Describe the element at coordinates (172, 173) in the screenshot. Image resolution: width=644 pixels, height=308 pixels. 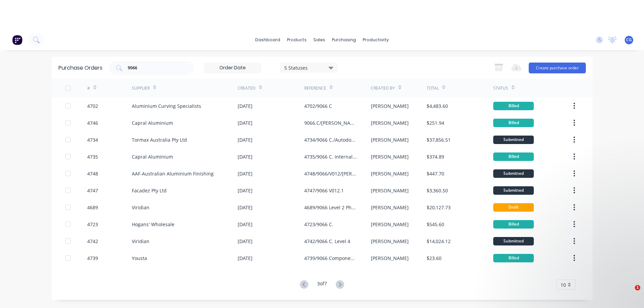
I see `div: AAF-Australian Aluminium Finishing` at that location.